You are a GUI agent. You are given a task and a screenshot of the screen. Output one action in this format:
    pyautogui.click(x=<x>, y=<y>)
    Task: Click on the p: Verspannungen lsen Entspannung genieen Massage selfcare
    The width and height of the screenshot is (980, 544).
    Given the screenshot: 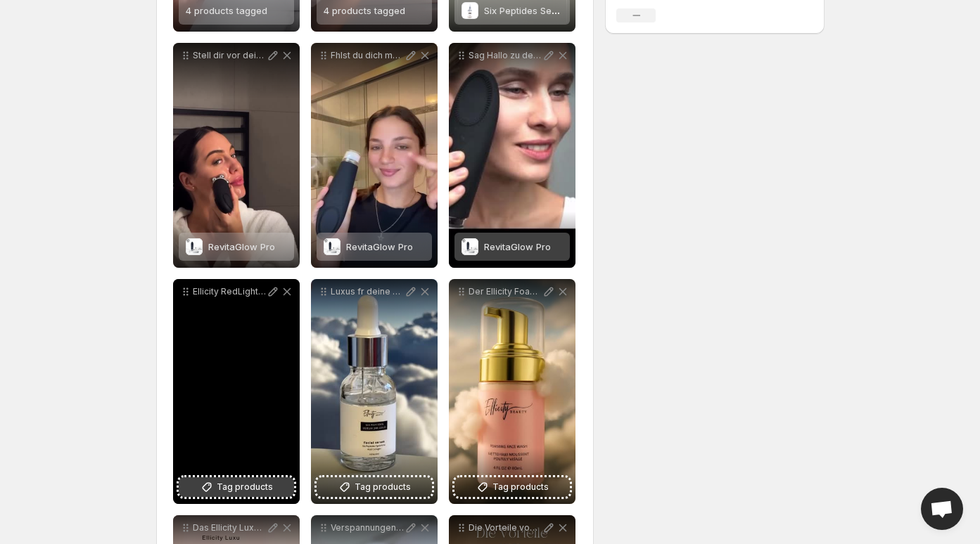 What is the action you would take?
    pyautogui.click(x=367, y=528)
    